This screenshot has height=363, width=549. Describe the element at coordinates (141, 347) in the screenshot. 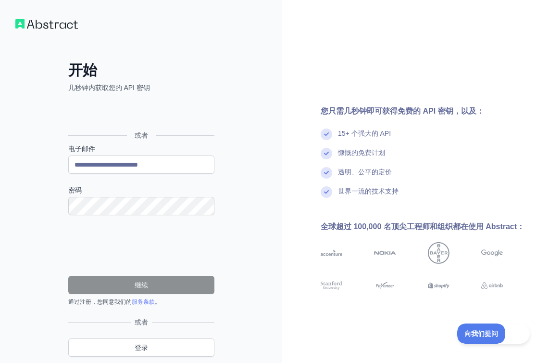

I see `a: 登录` at that location.